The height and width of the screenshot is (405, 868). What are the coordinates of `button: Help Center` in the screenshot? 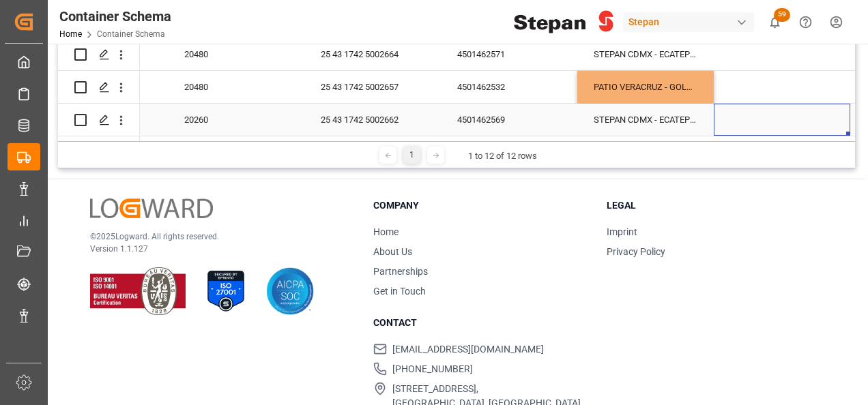 It's located at (805, 22).